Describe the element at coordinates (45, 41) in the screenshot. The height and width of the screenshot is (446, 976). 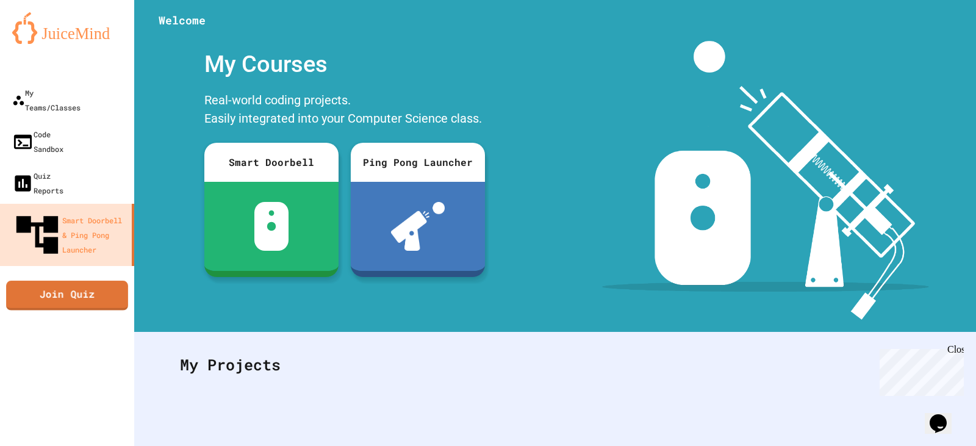
I see `div: Chat with us now!Close` at that location.